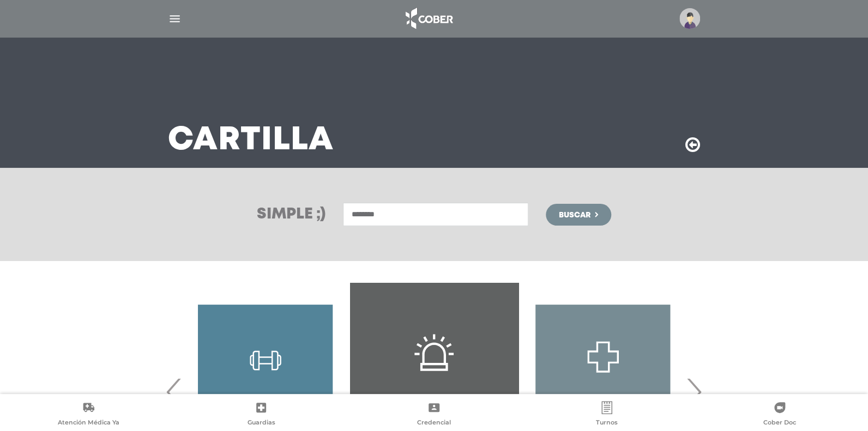 This screenshot has width=868, height=431. What do you see at coordinates (574, 215) in the screenshot?
I see `span: Buscar` at bounding box center [574, 215].